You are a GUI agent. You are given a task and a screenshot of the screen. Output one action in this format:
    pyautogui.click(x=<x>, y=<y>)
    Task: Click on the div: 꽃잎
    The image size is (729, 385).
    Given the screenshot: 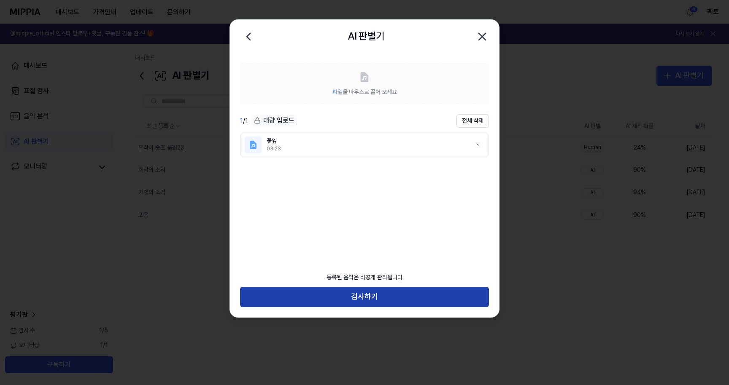 What is the action you would take?
    pyautogui.click(x=365, y=141)
    